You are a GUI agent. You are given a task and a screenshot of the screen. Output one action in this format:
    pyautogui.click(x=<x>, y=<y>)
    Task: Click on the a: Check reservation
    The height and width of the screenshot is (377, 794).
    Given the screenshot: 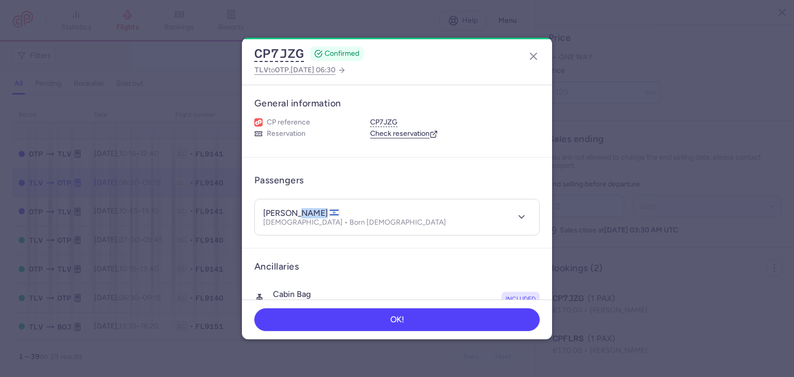 What is the action you would take?
    pyautogui.click(x=404, y=134)
    